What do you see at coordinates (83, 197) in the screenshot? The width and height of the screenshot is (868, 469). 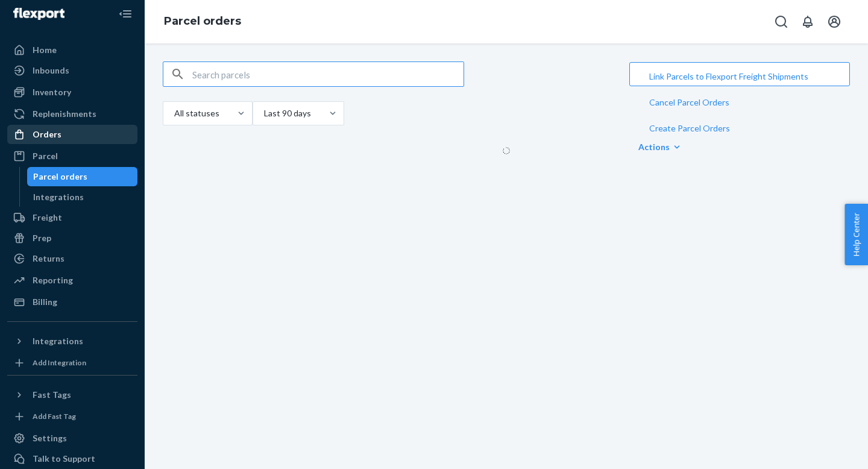 I see `a: Integrations` at bounding box center [83, 197].